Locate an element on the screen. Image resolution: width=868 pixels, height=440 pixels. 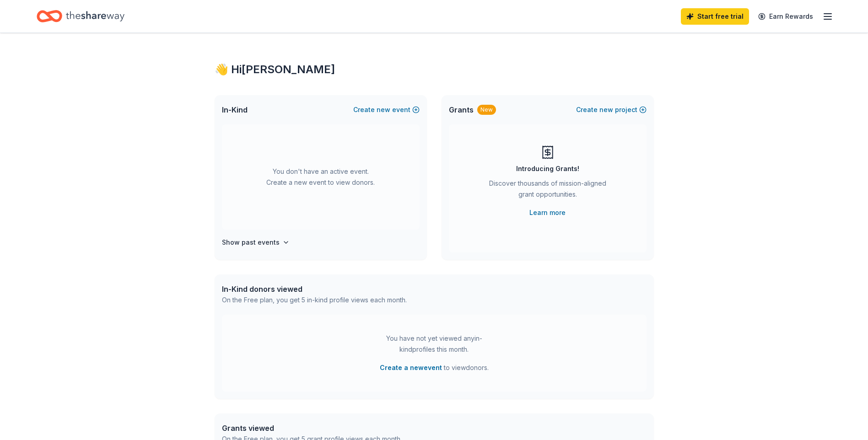
a: Start free trial is located at coordinates (715, 17).